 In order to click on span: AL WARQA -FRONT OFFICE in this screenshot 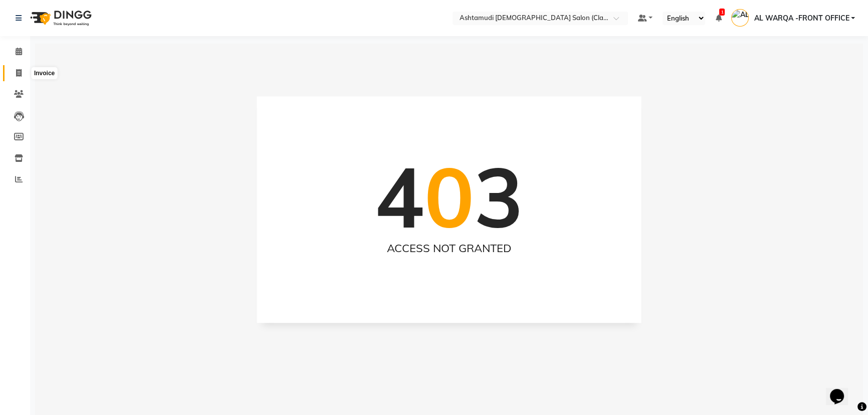, I will do `click(802, 18)`.